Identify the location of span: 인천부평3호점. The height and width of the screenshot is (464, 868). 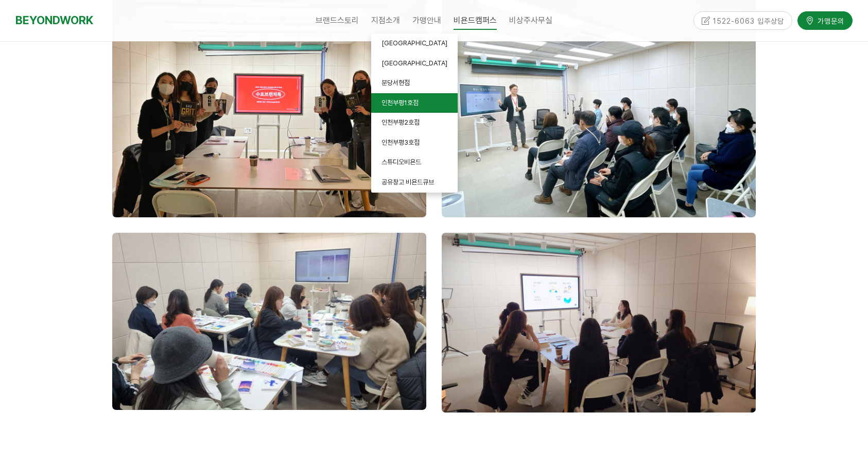
(400, 142).